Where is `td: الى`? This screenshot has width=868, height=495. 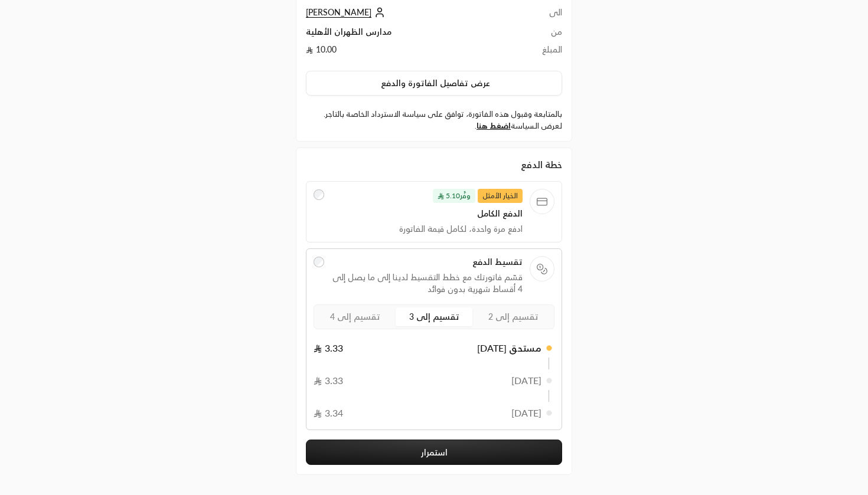
td: الى is located at coordinates (538, 16).